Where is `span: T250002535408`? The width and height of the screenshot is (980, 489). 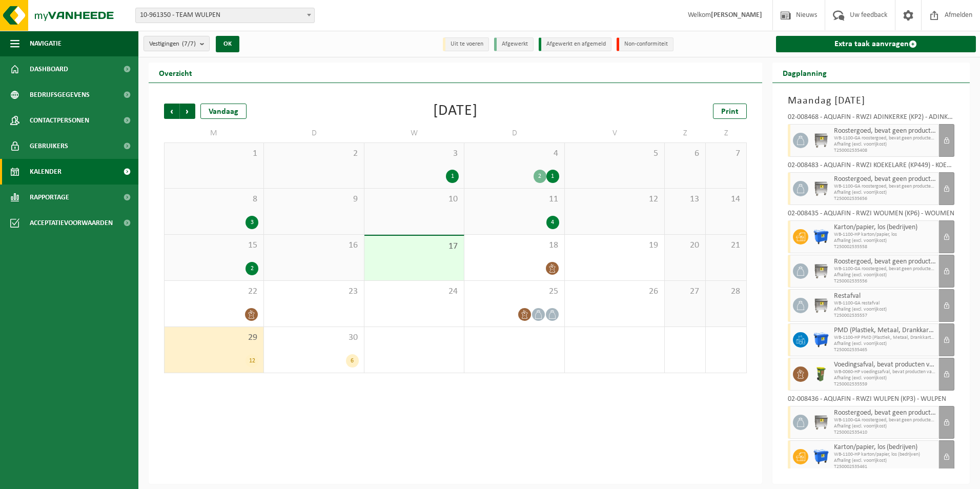
span: T250002535408 is located at coordinates (886, 151).